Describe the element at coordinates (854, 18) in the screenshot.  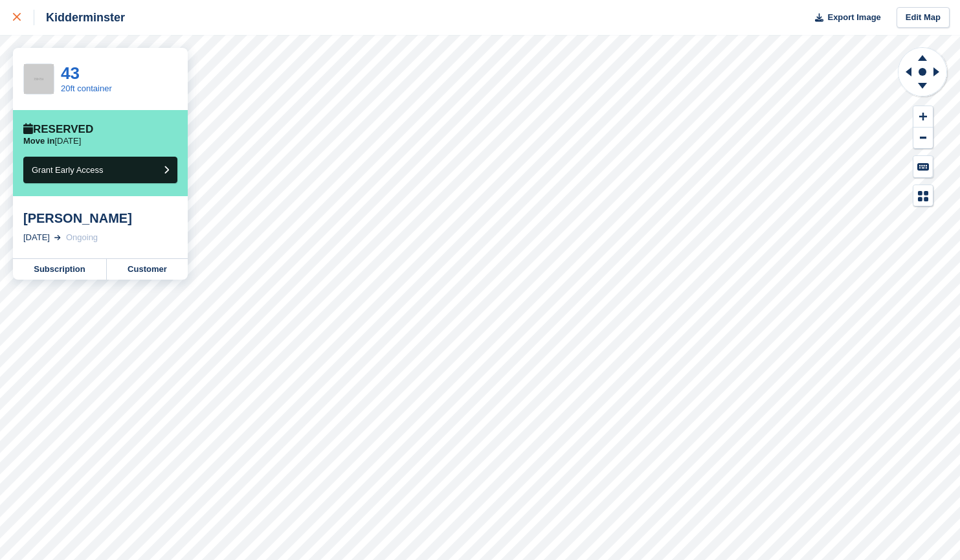
I see `span: Export Image` at that location.